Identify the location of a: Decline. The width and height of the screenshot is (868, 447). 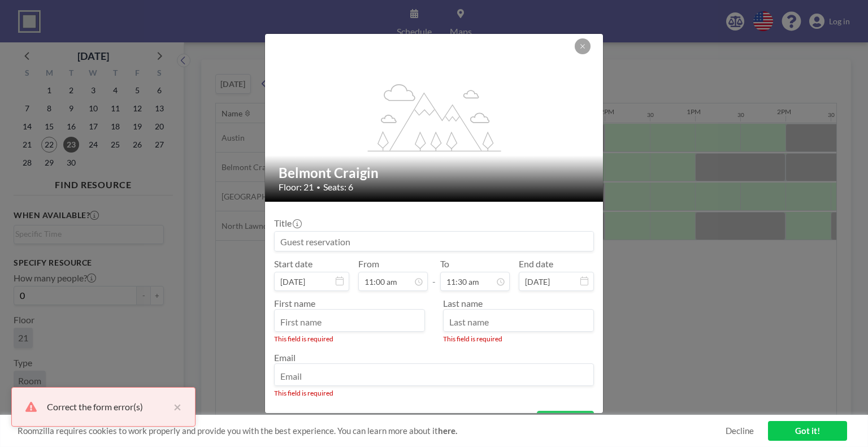
(740, 430).